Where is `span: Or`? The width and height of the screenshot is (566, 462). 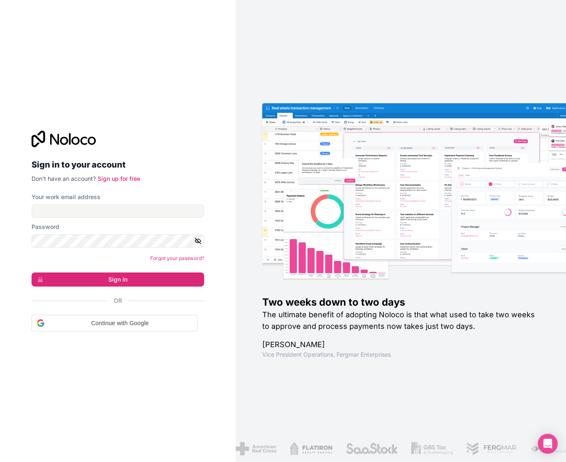 span: Or is located at coordinates (118, 301).